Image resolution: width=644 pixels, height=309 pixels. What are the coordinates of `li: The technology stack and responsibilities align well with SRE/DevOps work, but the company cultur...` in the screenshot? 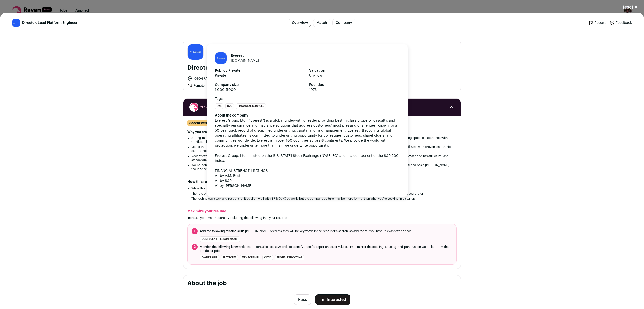 It's located at (322, 199).